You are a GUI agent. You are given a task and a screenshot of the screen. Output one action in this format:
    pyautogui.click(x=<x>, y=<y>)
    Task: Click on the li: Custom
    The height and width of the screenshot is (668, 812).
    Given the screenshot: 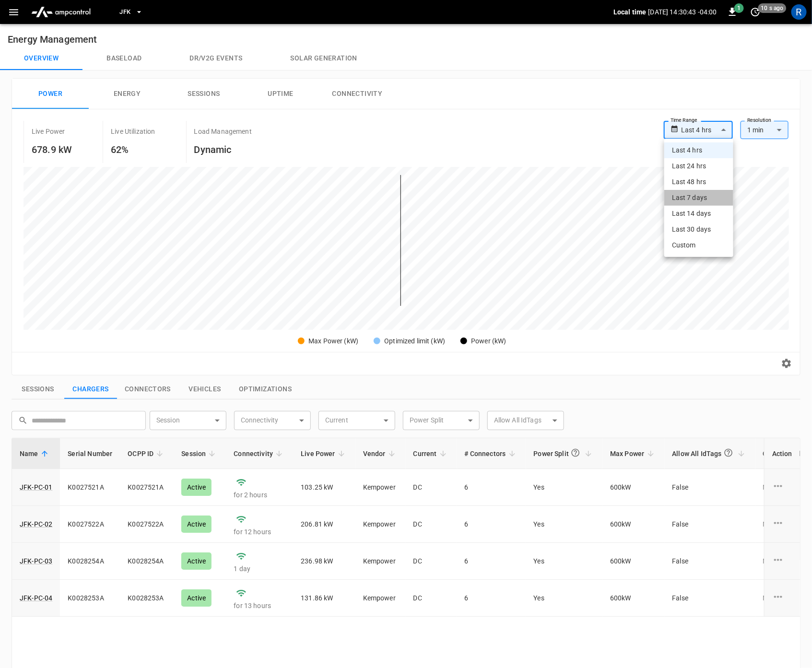 What is the action you would take?
    pyautogui.click(x=699, y=245)
    